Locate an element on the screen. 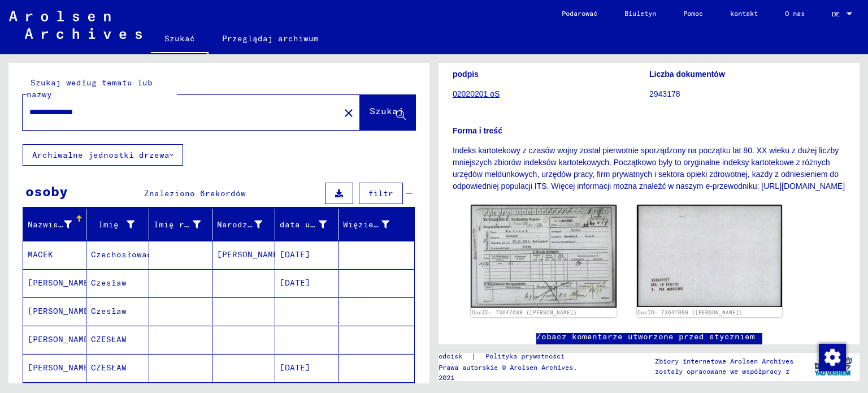 Image resolution: width=868 pixels, height=393 pixels. font: Znaleziono 6 is located at coordinates (175, 194).